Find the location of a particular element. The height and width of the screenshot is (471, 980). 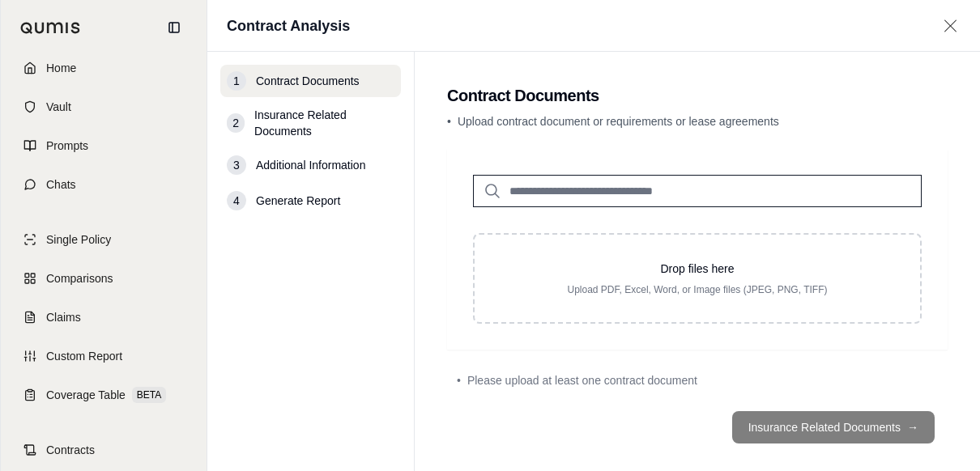

img: Qumis Logo is located at coordinates (50, 27).